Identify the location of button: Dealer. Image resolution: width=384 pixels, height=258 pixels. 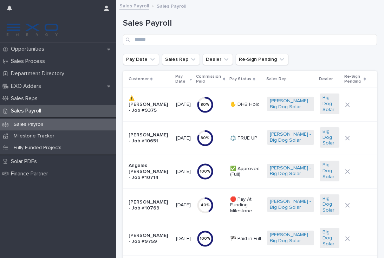
(218, 59).